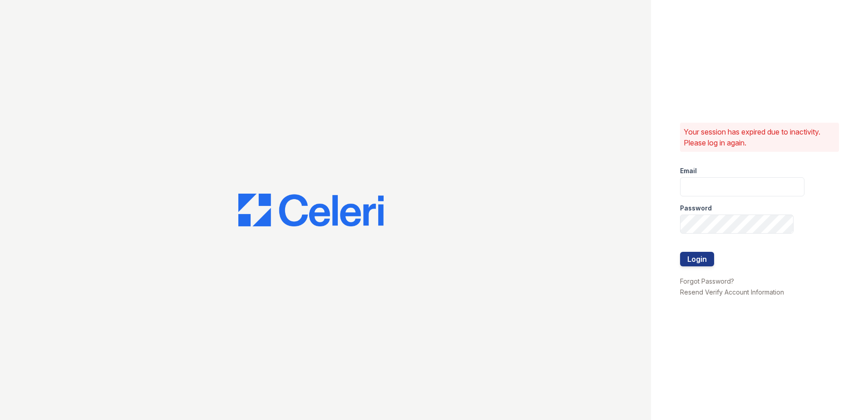 This screenshot has height=420, width=868. I want to click on button: Login, so click(697, 259).